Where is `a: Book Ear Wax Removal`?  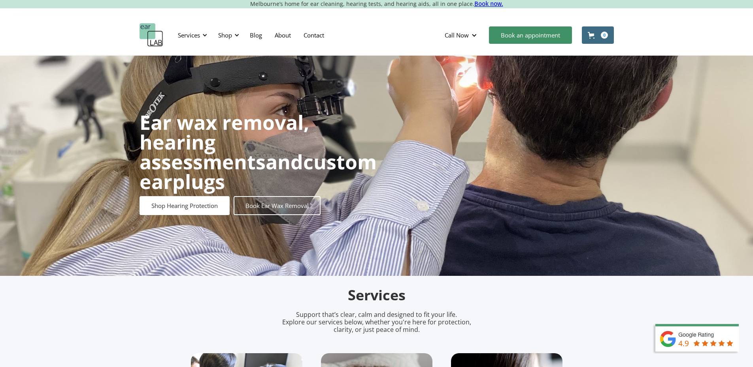
a: Book Ear Wax Removal is located at coordinates (277, 206).